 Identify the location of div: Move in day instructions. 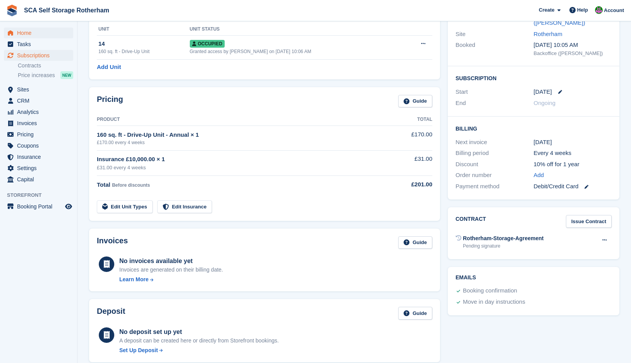
(494, 302).